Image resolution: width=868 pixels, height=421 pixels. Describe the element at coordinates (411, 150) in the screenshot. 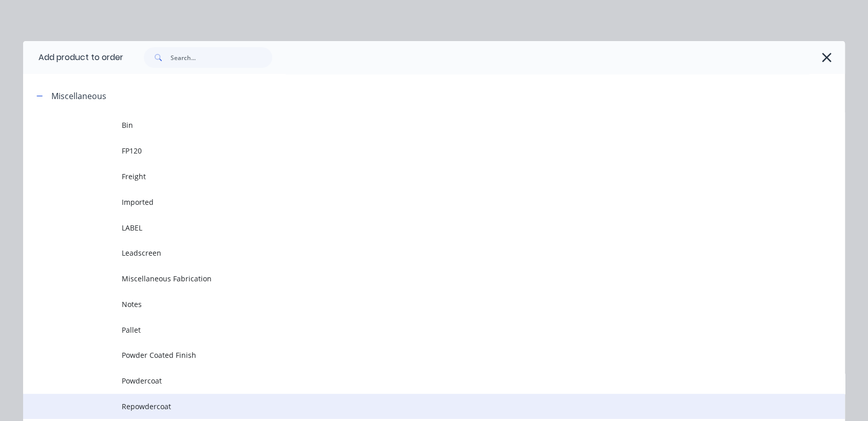

I see `span: FP120` at that location.